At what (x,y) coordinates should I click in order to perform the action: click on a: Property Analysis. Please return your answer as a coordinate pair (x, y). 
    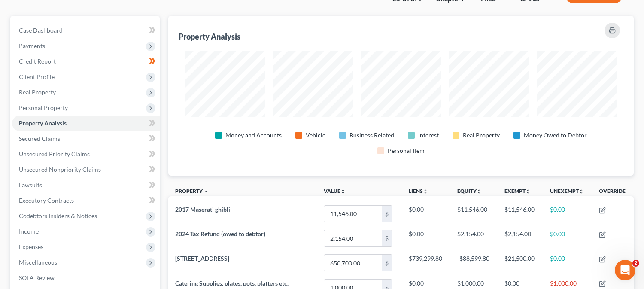
    Looking at the image, I should click on (86, 123).